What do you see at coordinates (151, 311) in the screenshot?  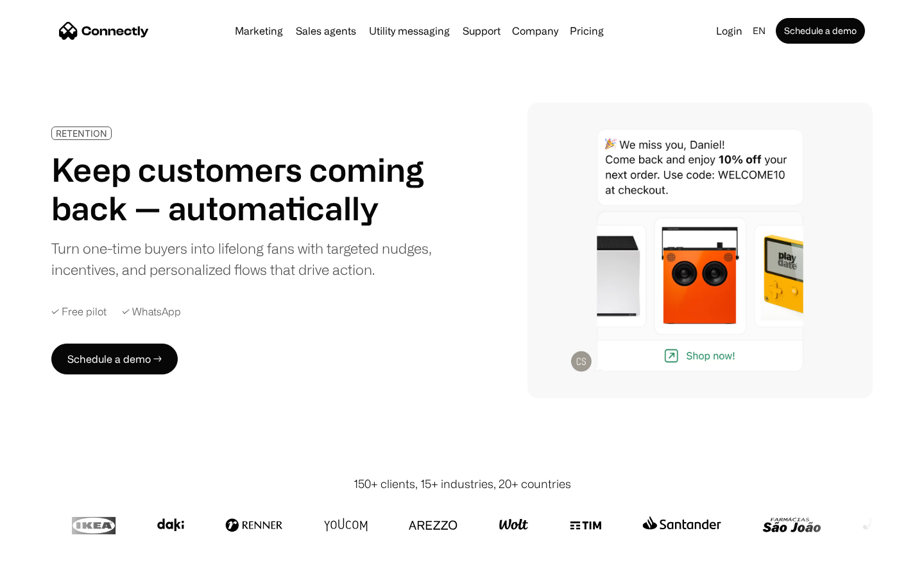 I see `div: ✓ WhatsApp` at bounding box center [151, 311].